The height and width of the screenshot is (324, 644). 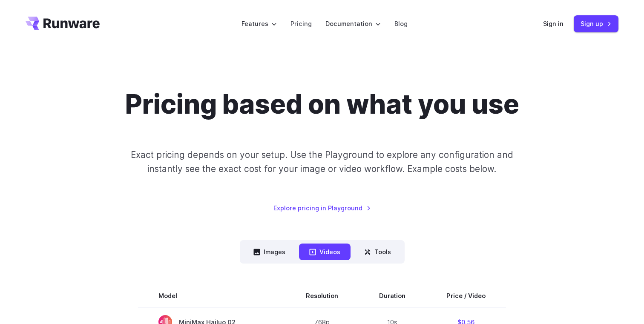 I want to click on button: Tools, so click(x=378, y=252).